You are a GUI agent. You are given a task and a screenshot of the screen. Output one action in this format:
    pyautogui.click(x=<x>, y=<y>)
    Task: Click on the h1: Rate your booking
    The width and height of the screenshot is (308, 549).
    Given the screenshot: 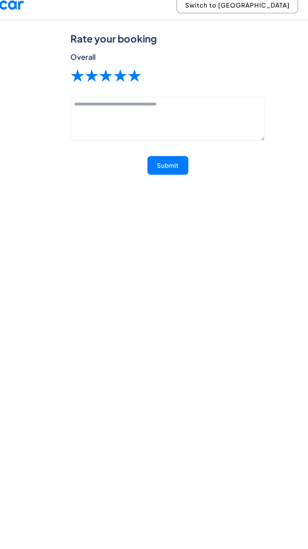 What is the action you would take?
    pyautogui.click(x=154, y=37)
    